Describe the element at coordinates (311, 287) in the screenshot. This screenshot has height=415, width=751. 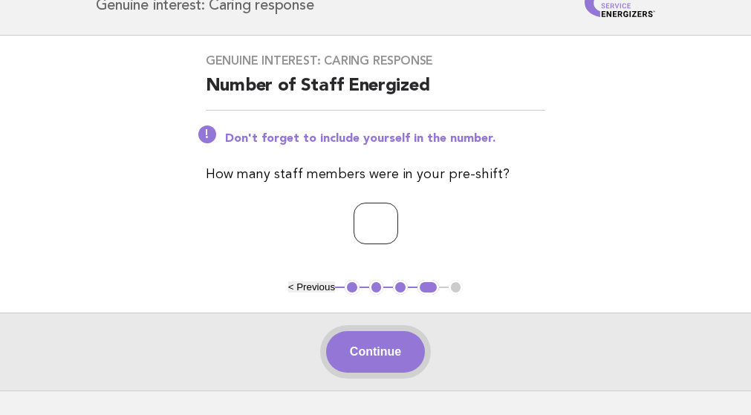
I see `button: < Previous` at that location.